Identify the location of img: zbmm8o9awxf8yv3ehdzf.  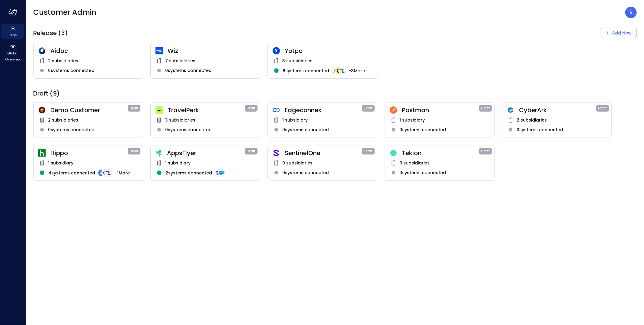
(159, 153).